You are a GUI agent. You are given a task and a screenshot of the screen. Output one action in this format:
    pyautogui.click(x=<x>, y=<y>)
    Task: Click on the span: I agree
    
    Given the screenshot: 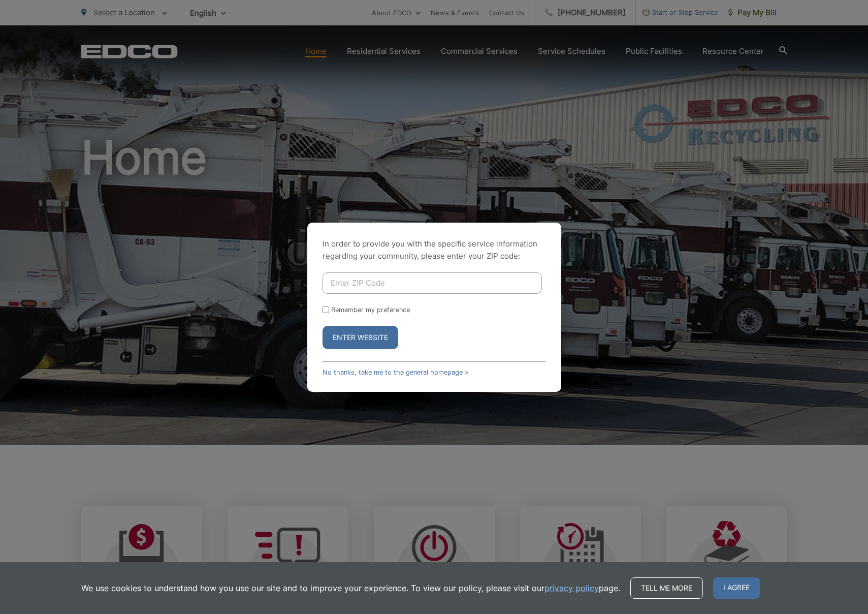 What is the action you would take?
    pyautogui.click(x=737, y=588)
    